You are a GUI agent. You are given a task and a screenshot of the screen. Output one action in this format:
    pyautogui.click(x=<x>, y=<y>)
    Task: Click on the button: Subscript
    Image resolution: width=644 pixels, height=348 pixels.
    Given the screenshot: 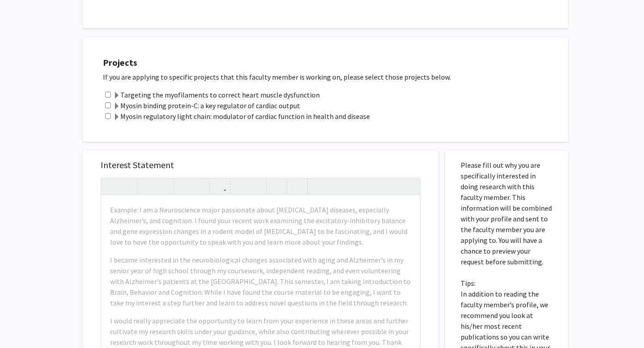 What is the action you would take?
    pyautogui.click(x=199, y=186)
    